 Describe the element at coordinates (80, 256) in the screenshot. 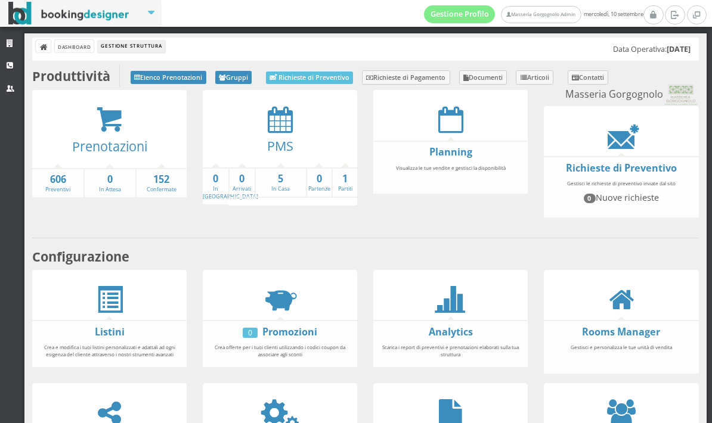

I see `b: Configurazione` at that location.